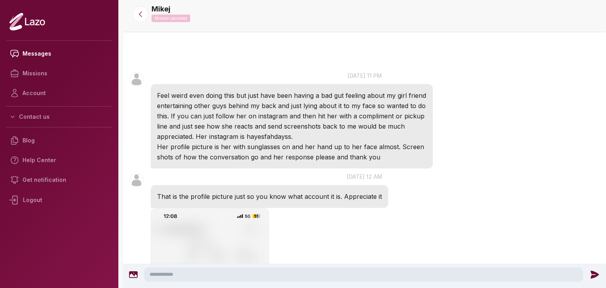  Describe the element at coordinates (59, 73) in the screenshot. I see `a: Missions` at that location.